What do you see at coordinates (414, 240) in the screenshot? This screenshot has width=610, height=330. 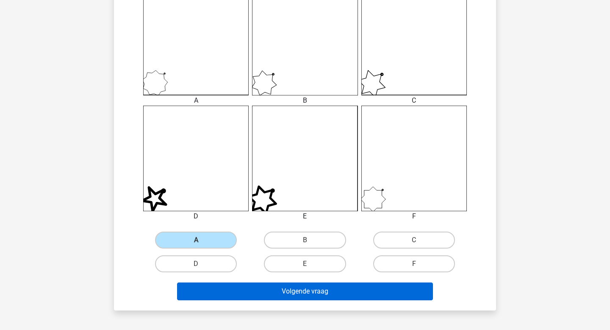 I see `label: C` at bounding box center [414, 240].